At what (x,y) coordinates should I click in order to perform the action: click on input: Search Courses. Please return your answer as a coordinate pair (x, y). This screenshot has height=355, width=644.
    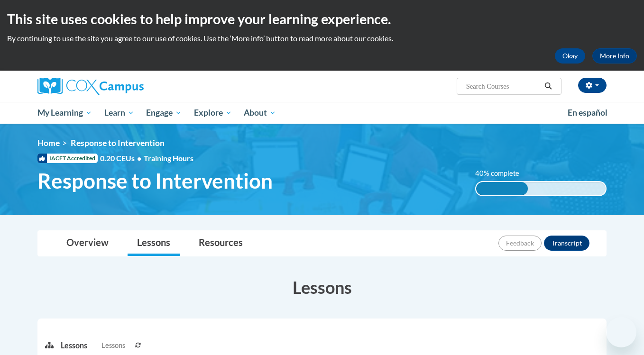
    Looking at the image, I should click on (503, 86).